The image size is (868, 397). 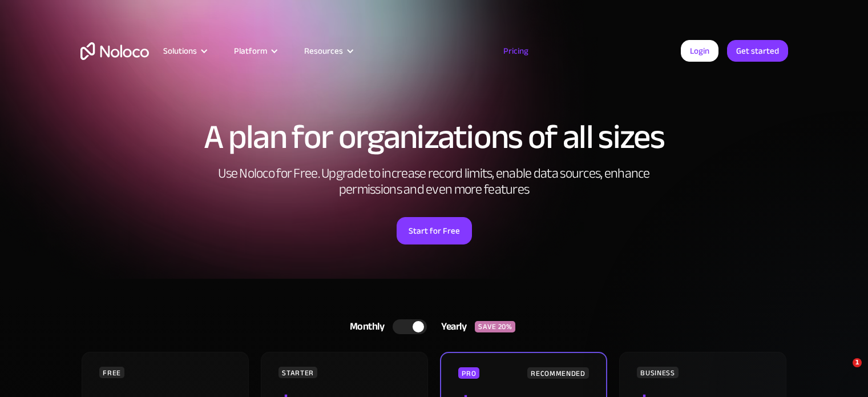 What do you see at coordinates (434, 182) in the screenshot?
I see `h2: Use Noloco for Free. Upgrade to increase record limits, enable data sources, enhance permissions ...` at bounding box center [434, 182].